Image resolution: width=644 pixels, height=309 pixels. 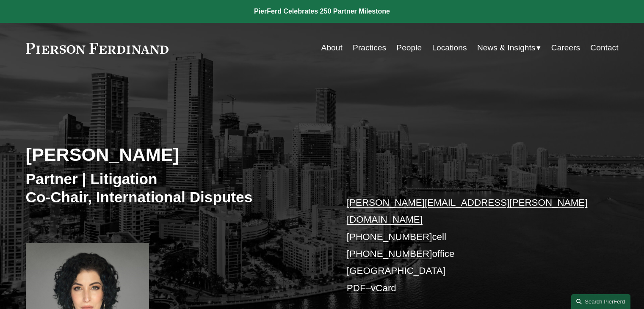 I want to click on a: PDF, so click(x=356, y=288).